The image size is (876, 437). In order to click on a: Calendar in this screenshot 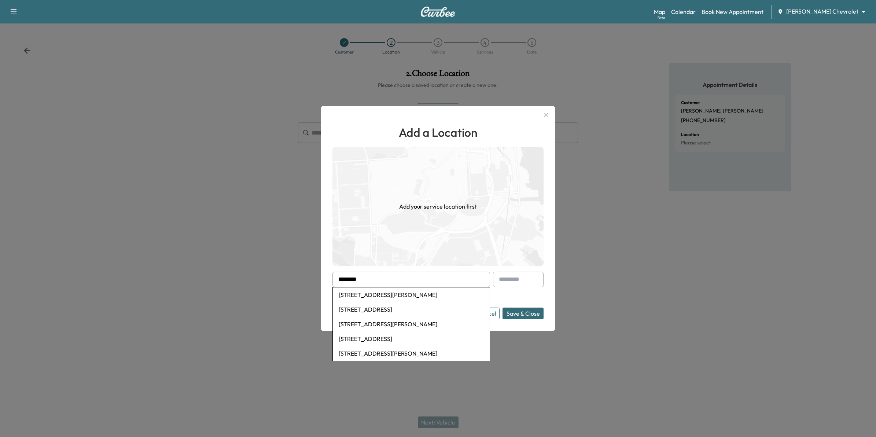, I will do `click(683, 12)`.